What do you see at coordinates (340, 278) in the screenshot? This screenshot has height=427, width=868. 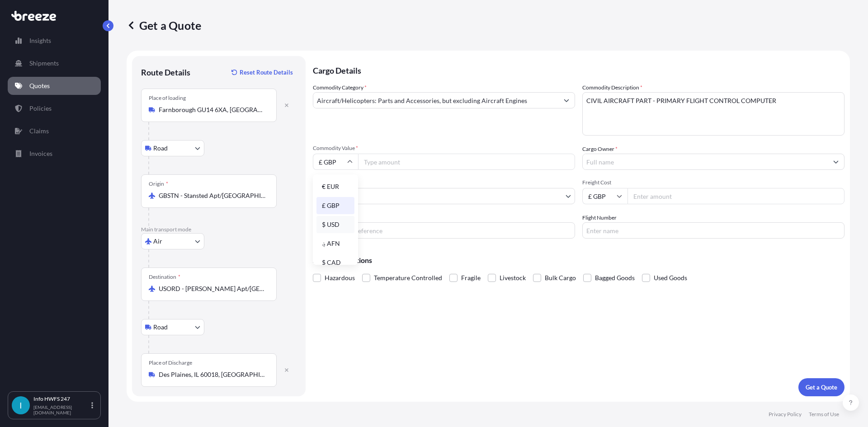 I see `span: Hazardous` at bounding box center [340, 278].